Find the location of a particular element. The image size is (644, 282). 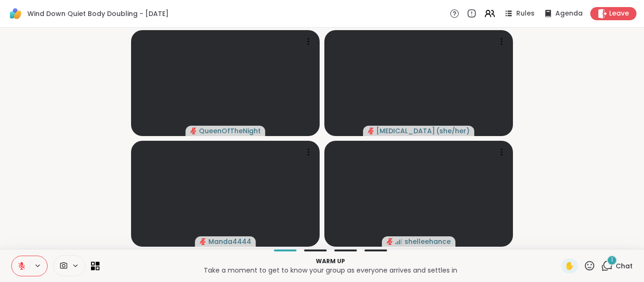

p: Warm up is located at coordinates (330, 261).